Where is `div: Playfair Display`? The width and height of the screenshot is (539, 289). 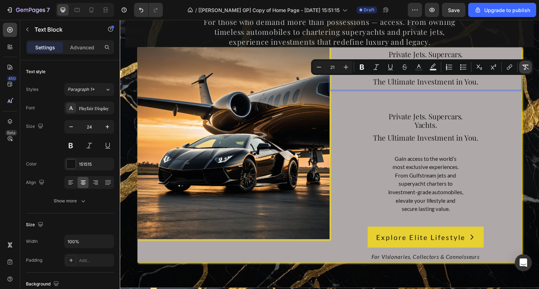
div: Playfair Display is located at coordinates (96, 108).